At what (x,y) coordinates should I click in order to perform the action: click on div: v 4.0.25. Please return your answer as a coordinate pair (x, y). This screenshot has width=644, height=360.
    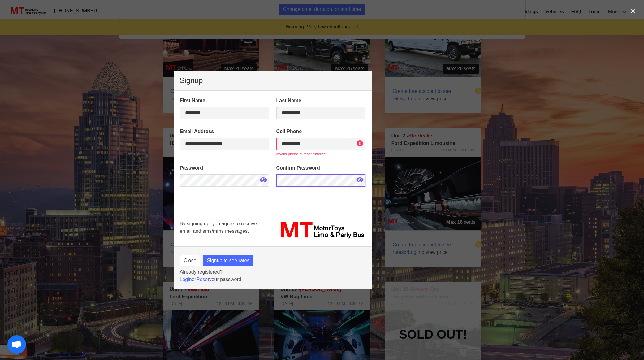
    Looking at the image, I should click on (24, 13).